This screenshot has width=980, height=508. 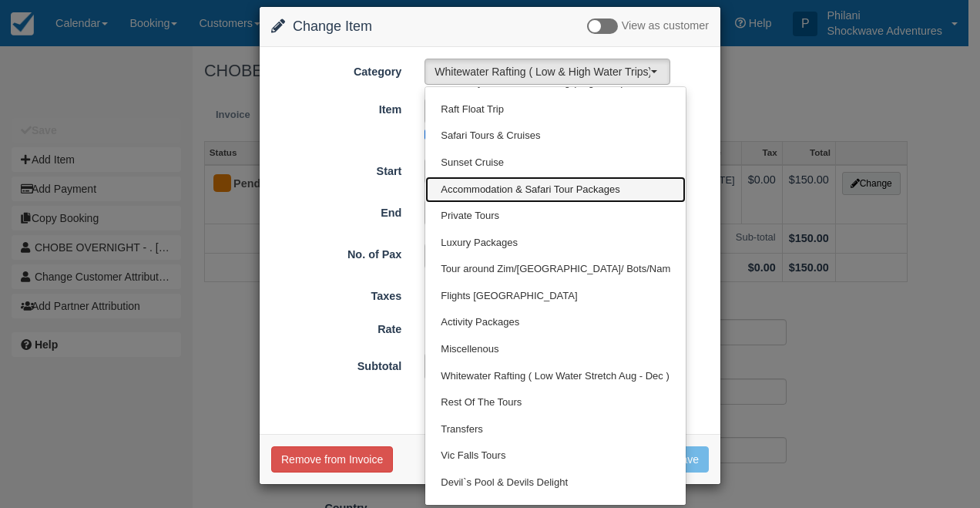 I want to click on button: Save, so click(x=687, y=459).